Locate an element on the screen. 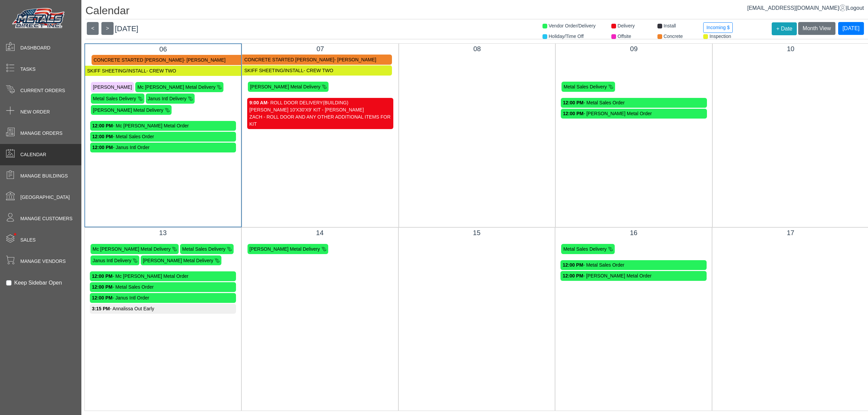 This screenshot has width=868, height=415. span: Concrete is located at coordinates (673, 36).